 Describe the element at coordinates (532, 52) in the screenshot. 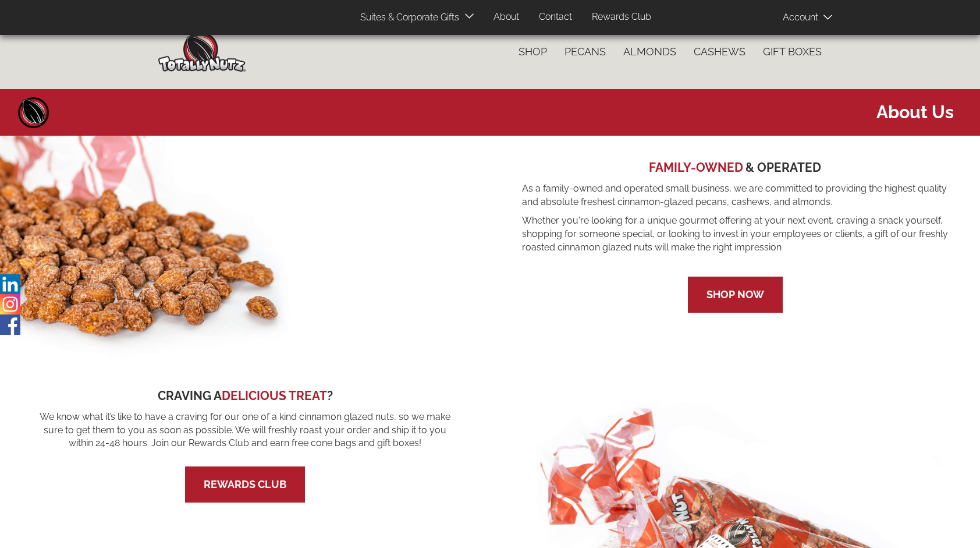

I see `a: Shop` at that location.